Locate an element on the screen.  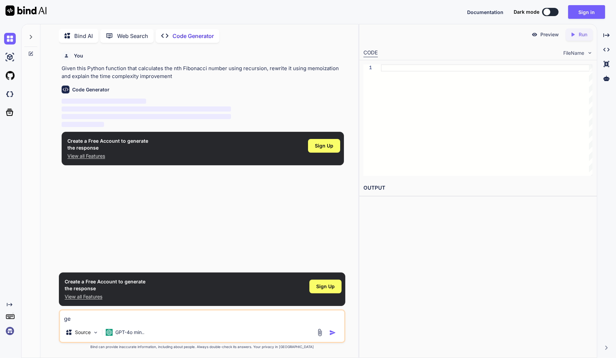
p: Bind can provide inaccurate information, including about people. Always double-check its answers.... is located at coordinates (202, 347).